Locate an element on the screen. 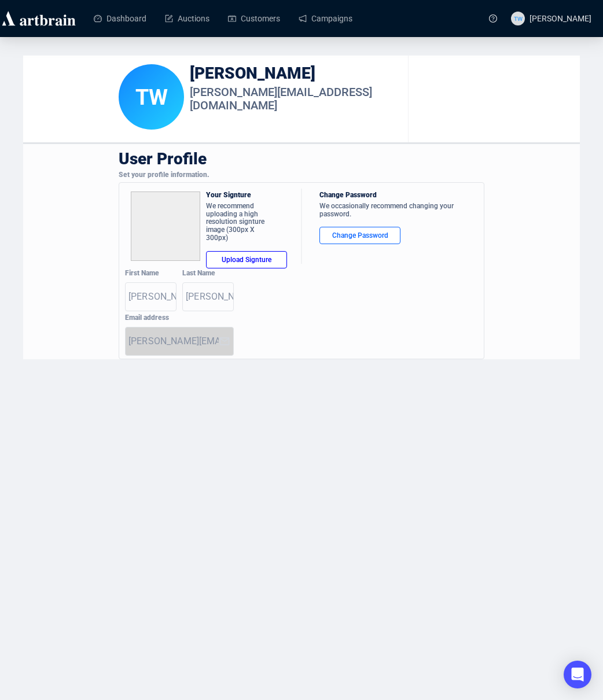  a: Dashboard is located at coordinates (120, 19).